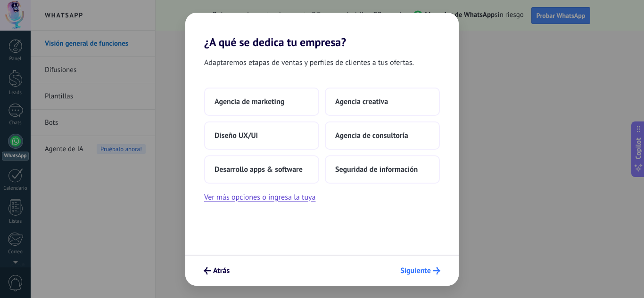  What do you see at coordinates (376, 170) in the screenshot?
I see `span: Seguridad de información` at bounding box center [376, 170].